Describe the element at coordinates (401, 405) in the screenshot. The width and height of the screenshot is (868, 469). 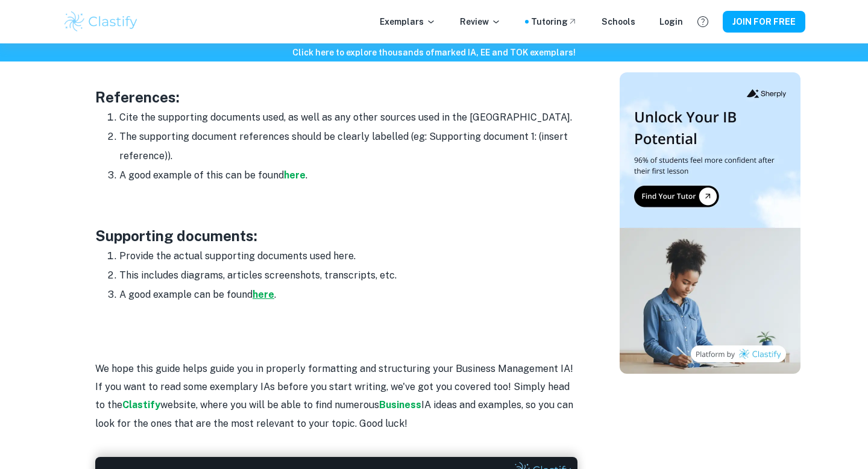
I see `strong: Business` at that location.